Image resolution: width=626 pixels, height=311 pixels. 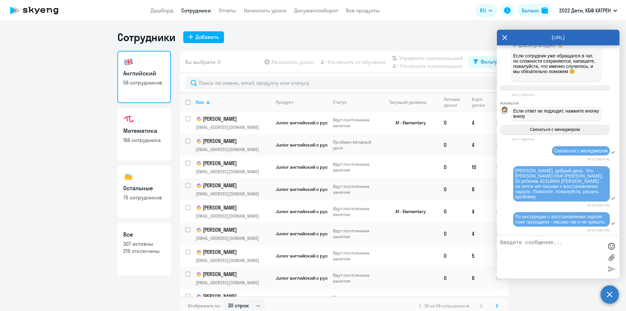 I want to click on a: Дашборд, so click(x=162, y=10).